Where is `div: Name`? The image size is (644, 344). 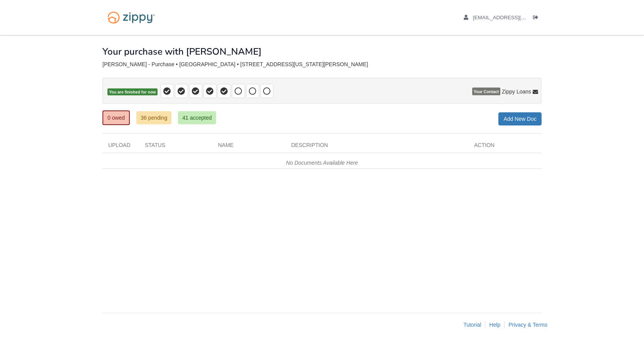 div: Name is located at coordinates (249, 147).